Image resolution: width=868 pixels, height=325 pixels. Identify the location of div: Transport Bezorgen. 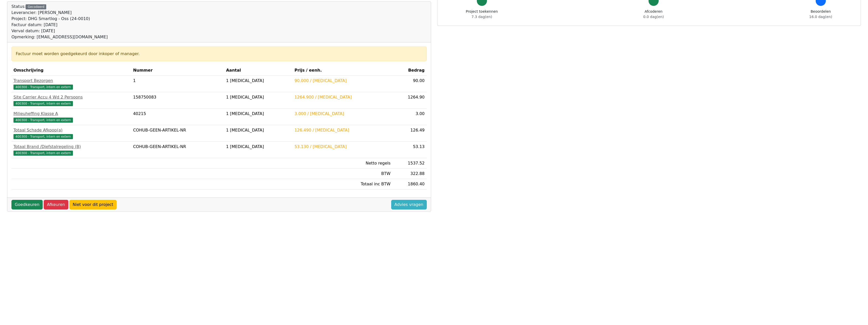
(71, 81).